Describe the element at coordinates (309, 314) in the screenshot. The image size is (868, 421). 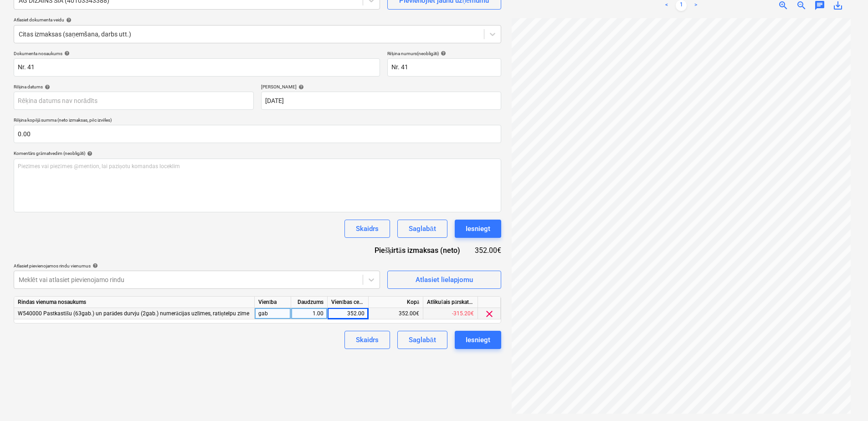
I see `div: 1.00` at that location.